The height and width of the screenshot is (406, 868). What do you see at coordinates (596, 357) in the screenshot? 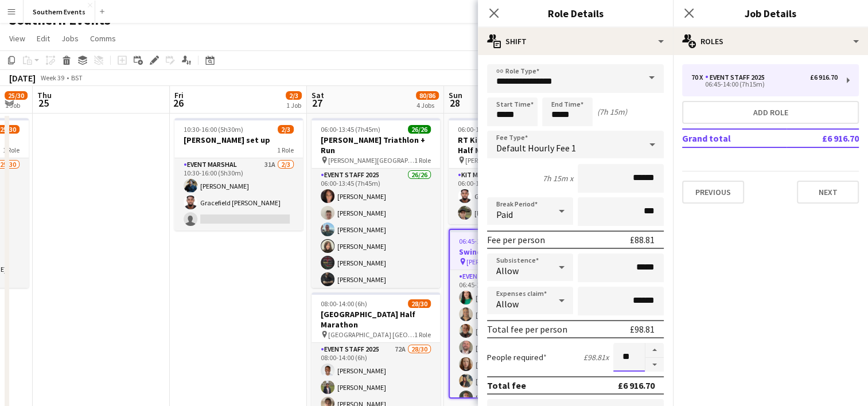
I see `div: £98.81 x` at bounding box center [596, 357].